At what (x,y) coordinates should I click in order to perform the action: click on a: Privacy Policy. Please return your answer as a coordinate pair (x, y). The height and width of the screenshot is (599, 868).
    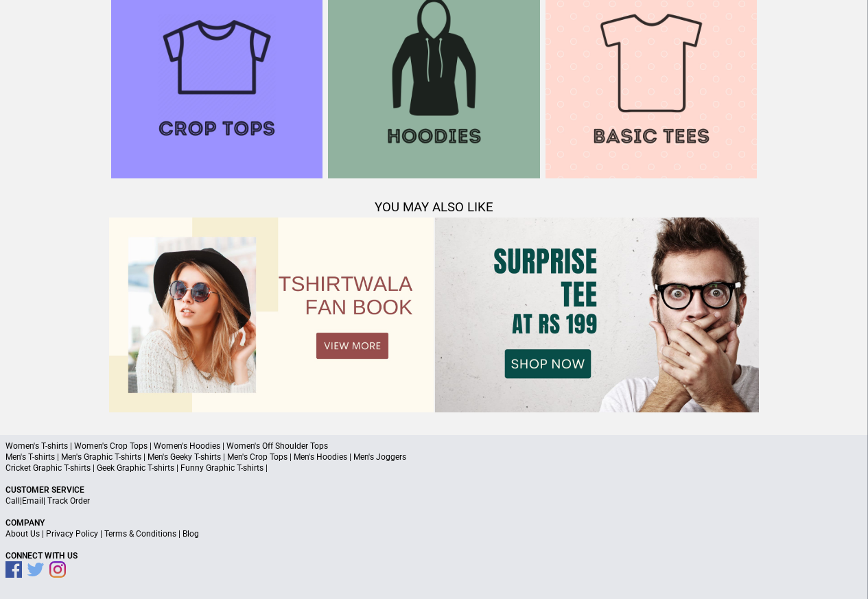
    Looking at the image, I should click on (72, 534).